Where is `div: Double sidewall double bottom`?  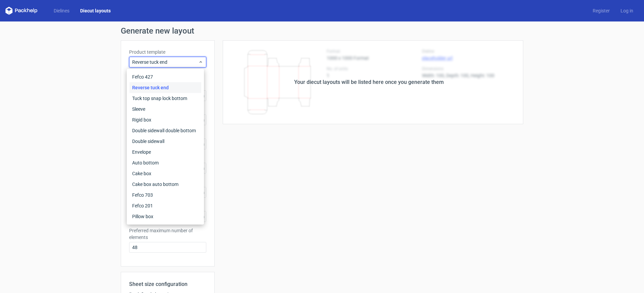 div: Double sidewall double bottom is located at coordinates (165, 131).